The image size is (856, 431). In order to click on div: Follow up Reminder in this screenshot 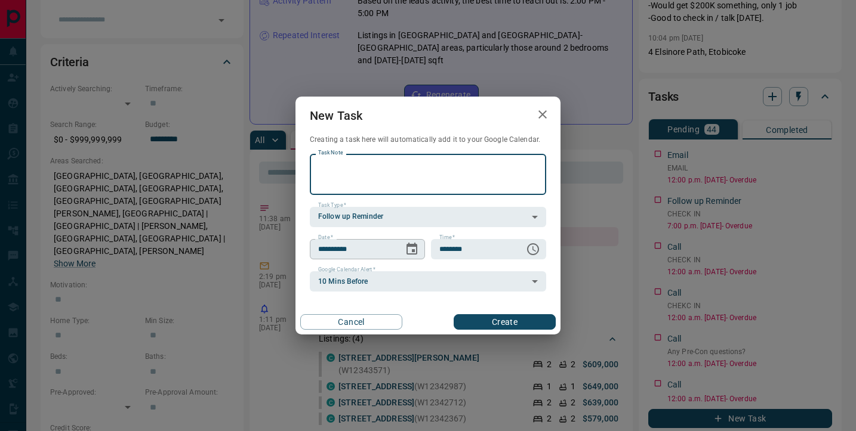, I will do `click(428, 217)`.